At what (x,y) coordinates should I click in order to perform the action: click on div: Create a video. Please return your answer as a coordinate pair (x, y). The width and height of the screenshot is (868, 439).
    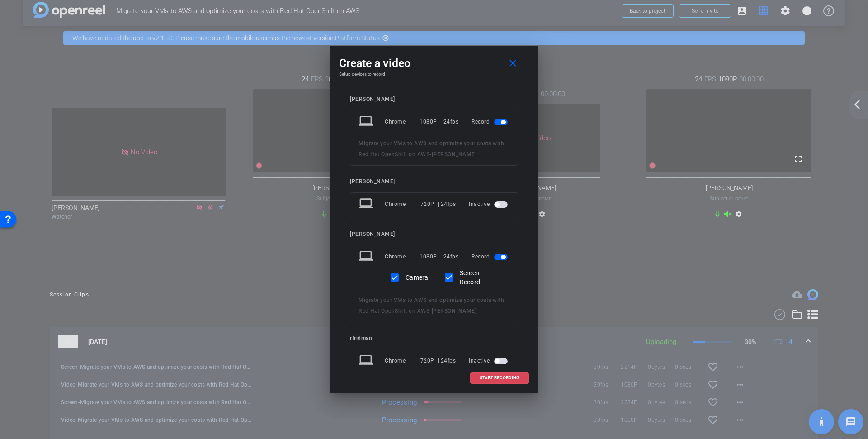
    Looking at the image, I should click on (434, 64).